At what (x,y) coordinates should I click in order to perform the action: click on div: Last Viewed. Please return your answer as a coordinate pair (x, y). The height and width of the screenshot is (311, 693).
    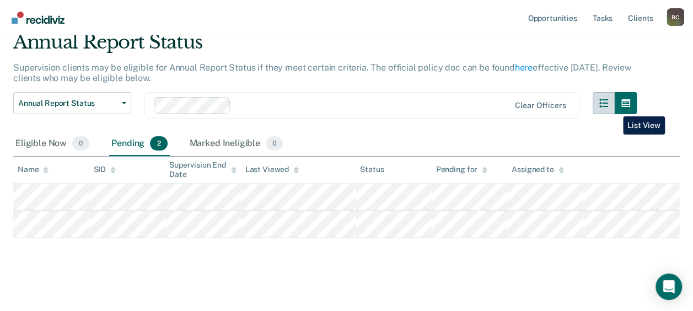
    Looking at the image, I should click on (272, 169).